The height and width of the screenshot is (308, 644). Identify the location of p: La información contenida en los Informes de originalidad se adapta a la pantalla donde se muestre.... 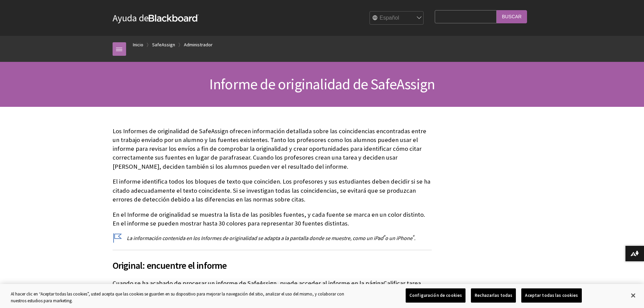
(272, 238).